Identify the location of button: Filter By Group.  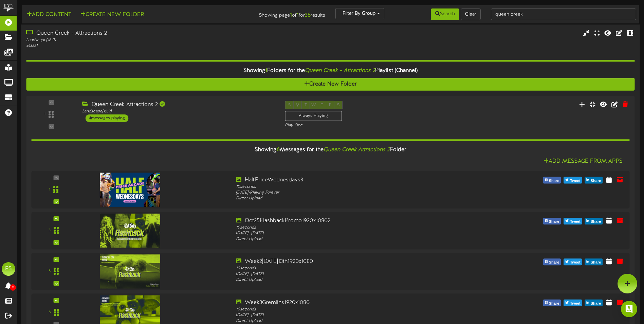
(360, 13).